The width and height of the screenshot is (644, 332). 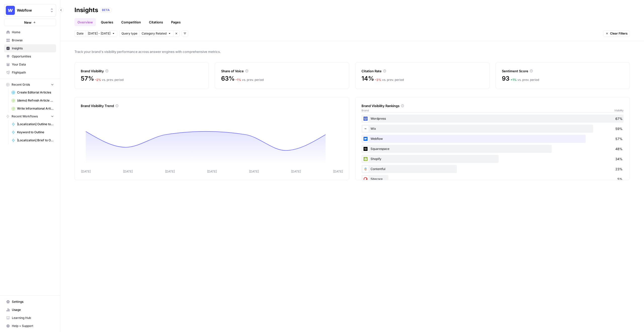 I want to click on button: Help + Support, so click(x=30, y=326).